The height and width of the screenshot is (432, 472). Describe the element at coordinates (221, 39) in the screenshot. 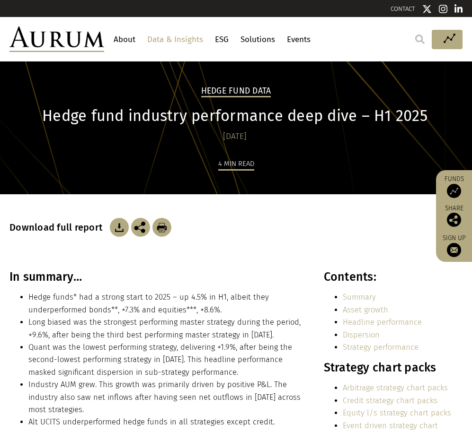

I see `a: ESG` at that location.